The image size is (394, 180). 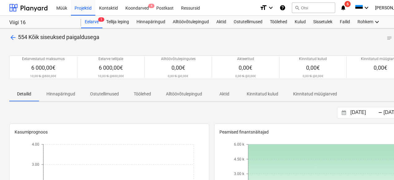 I want to click on div: Tellija leping, so click(x=118, y=22).